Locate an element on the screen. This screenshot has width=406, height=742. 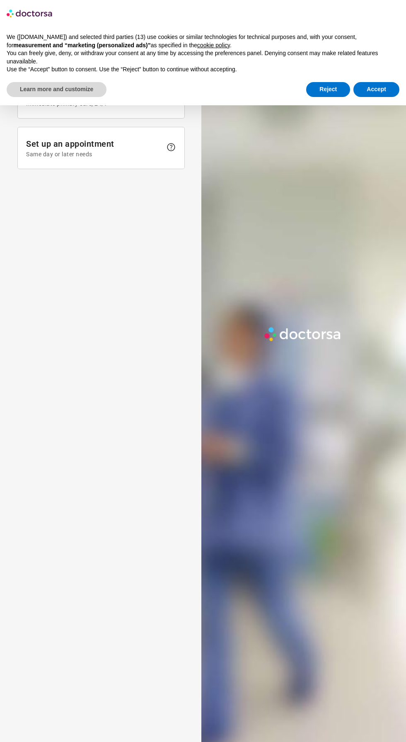
button: Accept is located at coordinates (376, 90).